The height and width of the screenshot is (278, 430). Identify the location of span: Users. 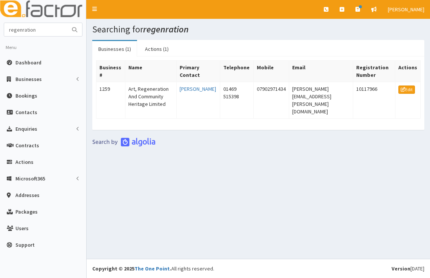
(22, 228).